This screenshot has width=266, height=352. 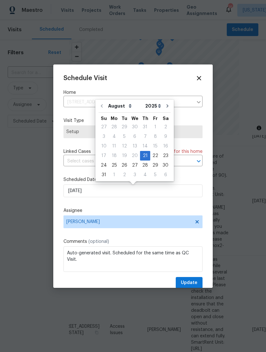 I want to click on div: 2, so click(x=124, y=175).